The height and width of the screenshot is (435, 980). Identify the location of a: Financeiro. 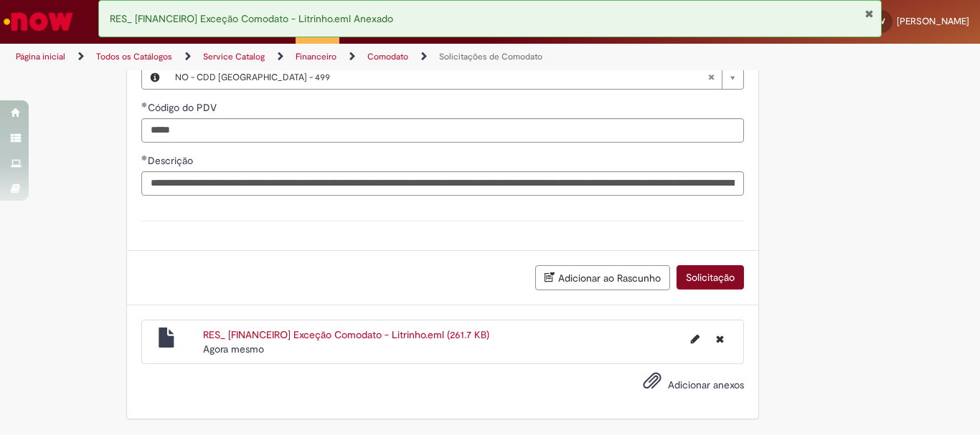
(316, 56).